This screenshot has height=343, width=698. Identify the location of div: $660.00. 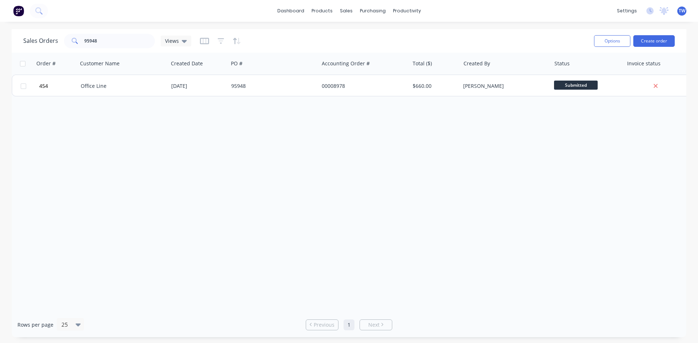
(434, 86).